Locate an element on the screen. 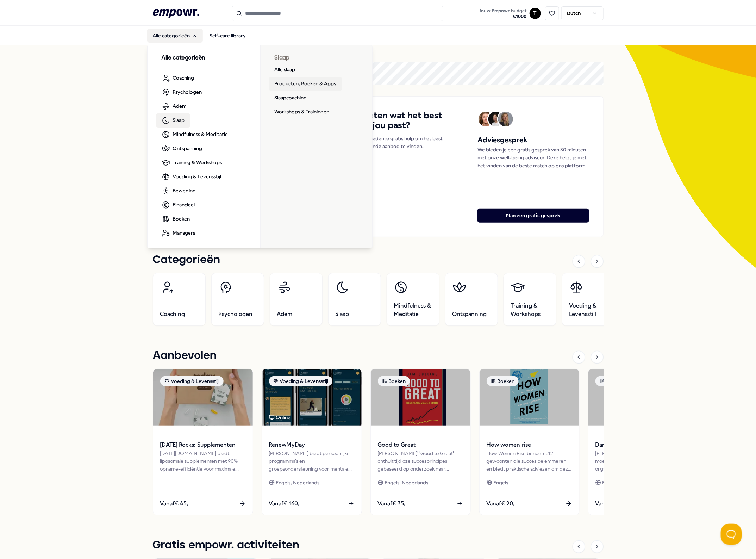 The image size is (756, 559). a: Slaapcoaching is located at coordinates (291, 98).